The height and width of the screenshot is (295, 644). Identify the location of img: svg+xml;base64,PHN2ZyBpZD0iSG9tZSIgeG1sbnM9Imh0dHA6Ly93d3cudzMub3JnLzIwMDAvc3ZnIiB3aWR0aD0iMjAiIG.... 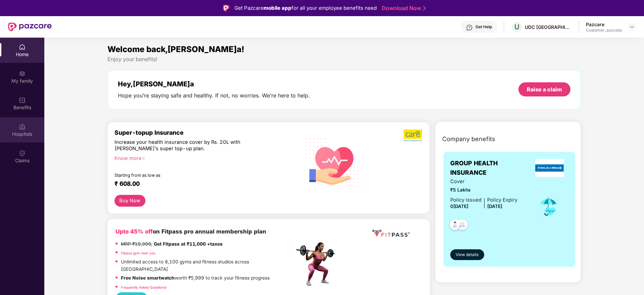
(22, 47).